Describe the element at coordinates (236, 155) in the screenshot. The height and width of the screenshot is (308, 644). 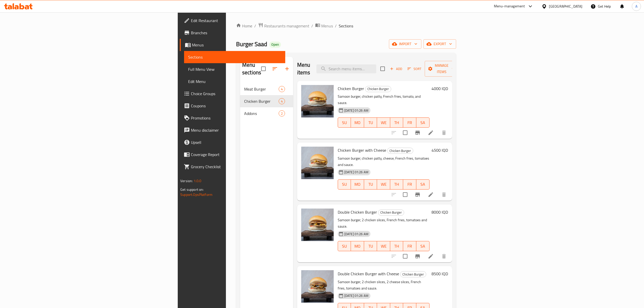
I see `span: Coverage Report` at that location.